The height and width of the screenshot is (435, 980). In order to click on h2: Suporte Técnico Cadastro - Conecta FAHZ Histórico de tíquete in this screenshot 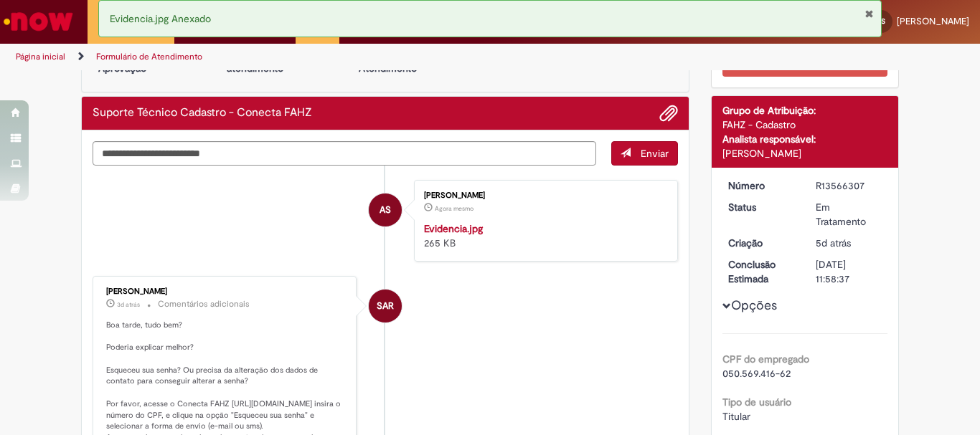, I will do `click(203, 113)`.